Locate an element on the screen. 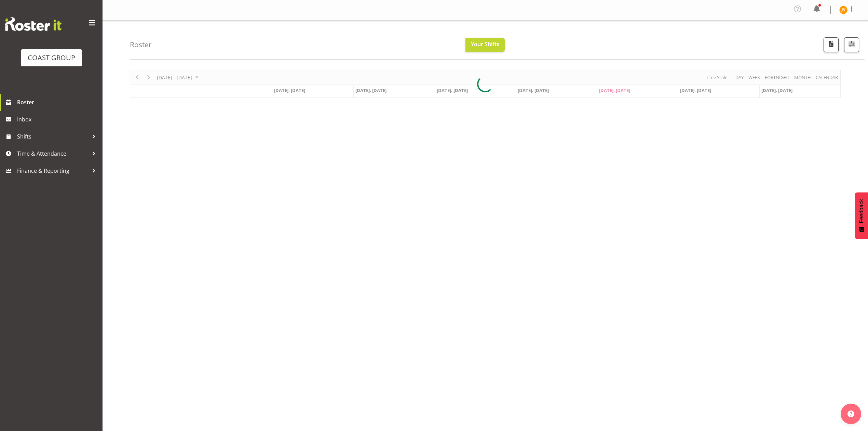  button: Your Shifts is located at coordinates (485, 45).